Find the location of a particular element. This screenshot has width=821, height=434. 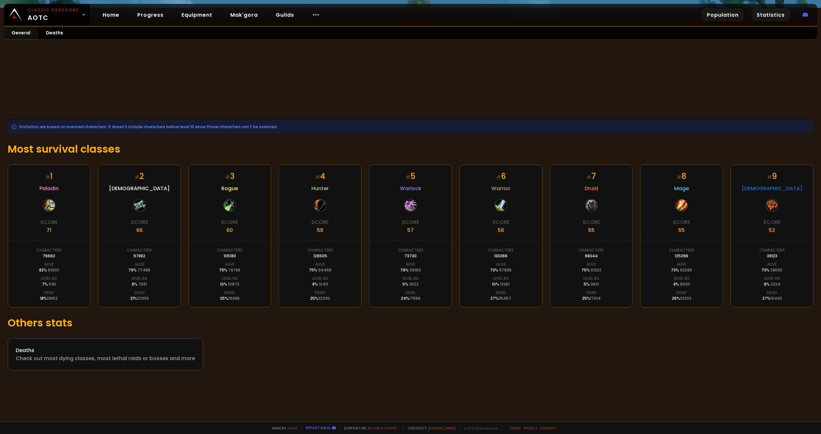

span: 63001 is located at coordinates (53, 270).